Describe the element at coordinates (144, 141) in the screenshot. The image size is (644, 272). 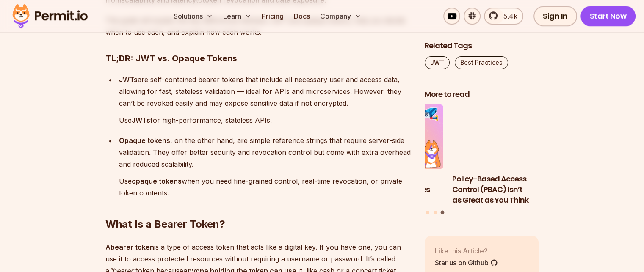
I see `strong: Opaque tokens` at that location.